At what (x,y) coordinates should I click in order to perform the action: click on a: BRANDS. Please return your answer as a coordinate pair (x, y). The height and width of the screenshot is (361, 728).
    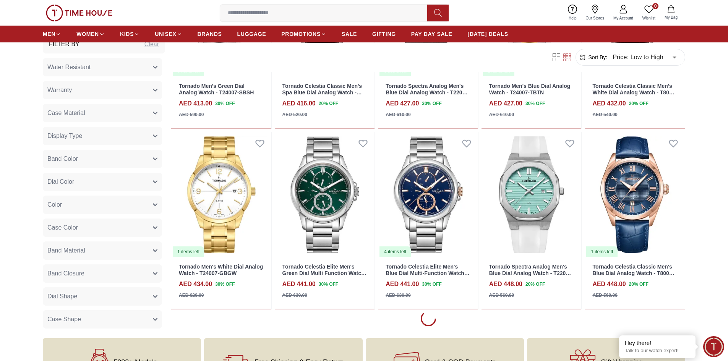
    Looking at the image, I should click on (210, 34).